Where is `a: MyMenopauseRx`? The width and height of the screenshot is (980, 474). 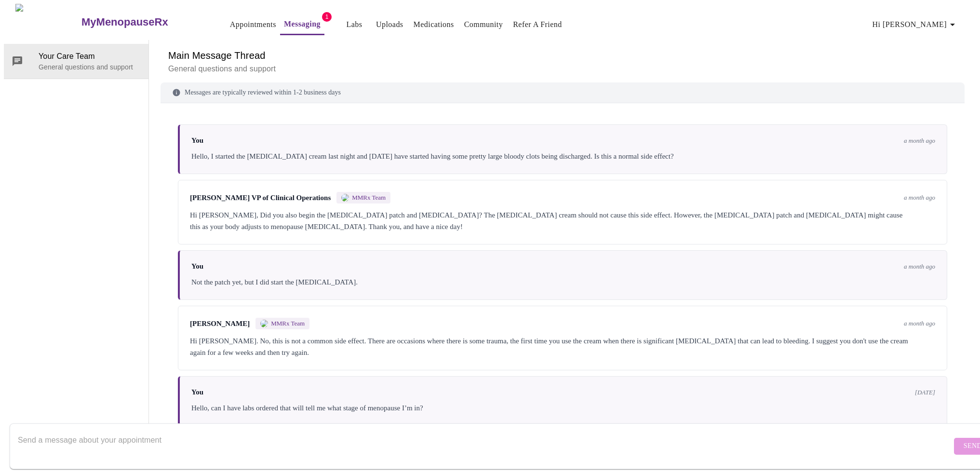
a: MyMenopauseRx is located at coordinates (144, 22).